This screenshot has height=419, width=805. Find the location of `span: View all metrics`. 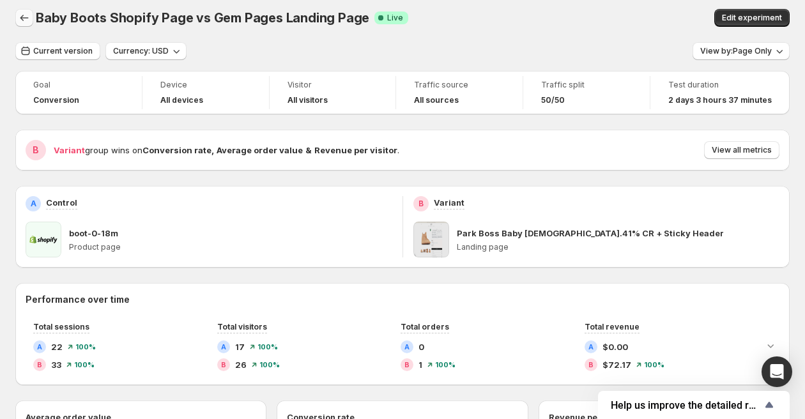

span: View all metrics is located at coordinates (742, 150).